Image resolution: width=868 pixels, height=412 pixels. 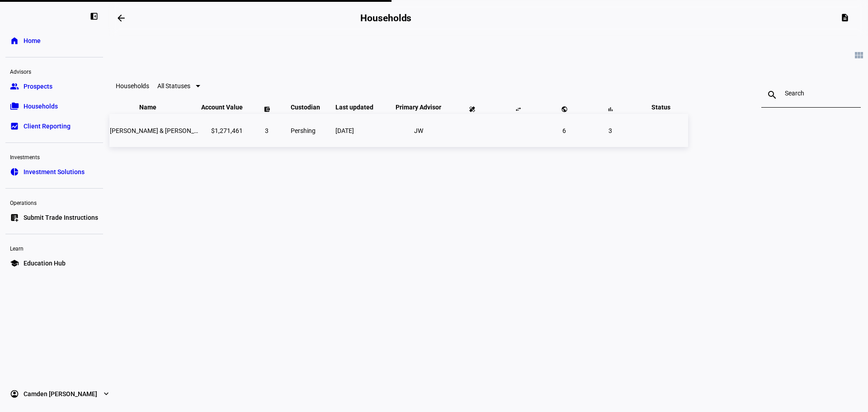 I want to click on span: Name, so click(x=154, y=107).